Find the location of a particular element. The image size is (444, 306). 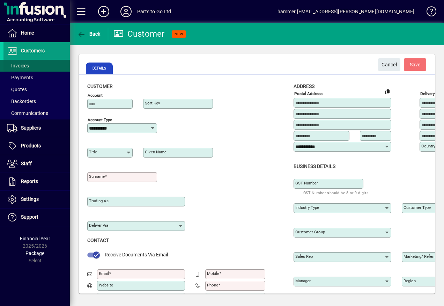

span: Settings is located at coordinates (30, 199).